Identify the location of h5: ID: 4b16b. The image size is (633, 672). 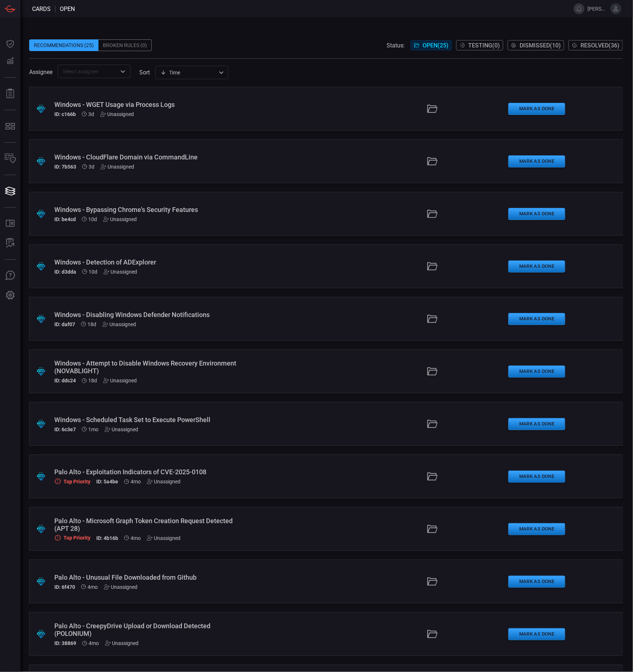
(107, 538).